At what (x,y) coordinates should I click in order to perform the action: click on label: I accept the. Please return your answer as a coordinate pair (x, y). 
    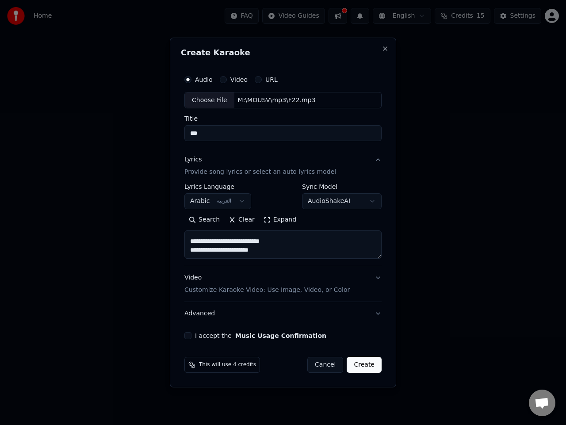
    Looking at the image, I should click on (260, 335).